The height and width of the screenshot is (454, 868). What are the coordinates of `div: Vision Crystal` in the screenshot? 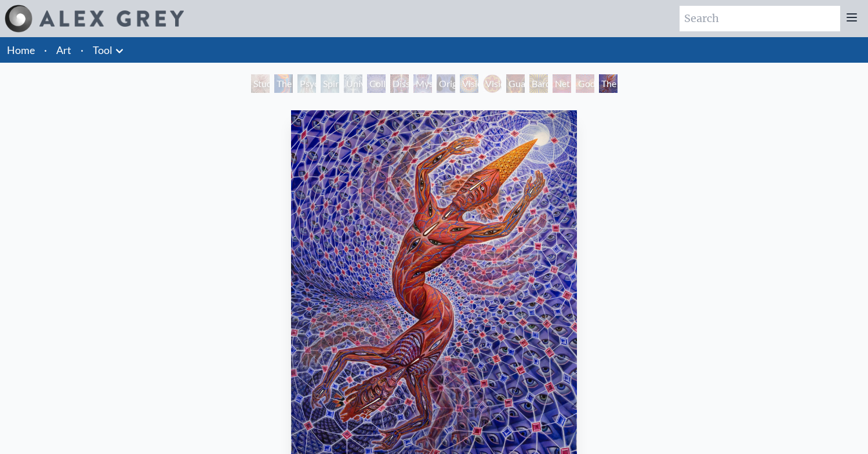 It's located at (470, 84).